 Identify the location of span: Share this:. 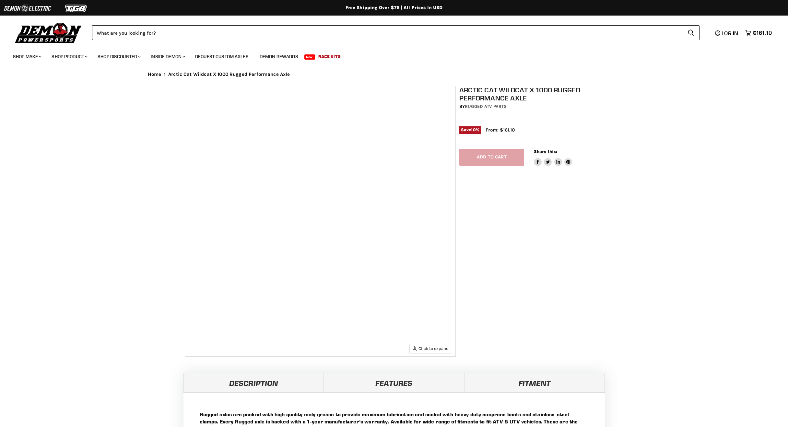
(545, 151).